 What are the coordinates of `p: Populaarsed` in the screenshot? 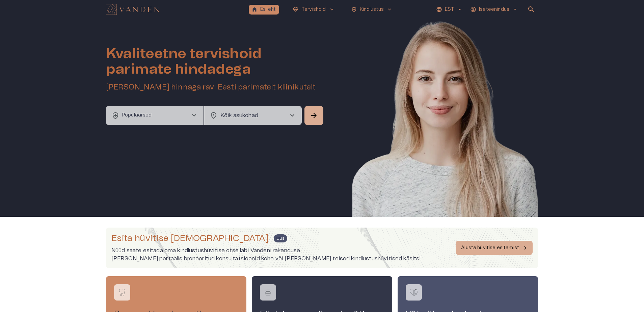 It's located at (137, 115).